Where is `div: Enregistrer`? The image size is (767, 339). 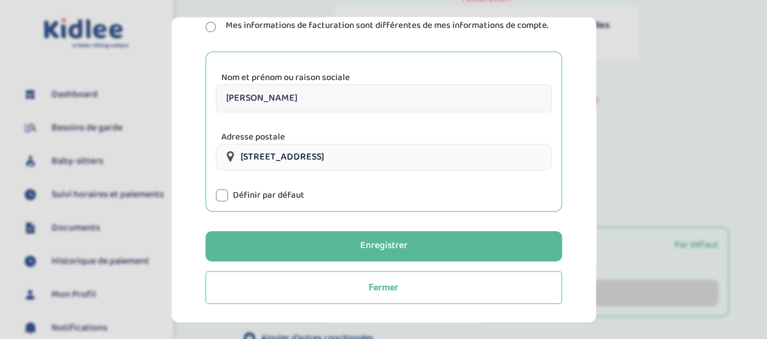 div: Enregistrer is located at coordinates (384, 246).